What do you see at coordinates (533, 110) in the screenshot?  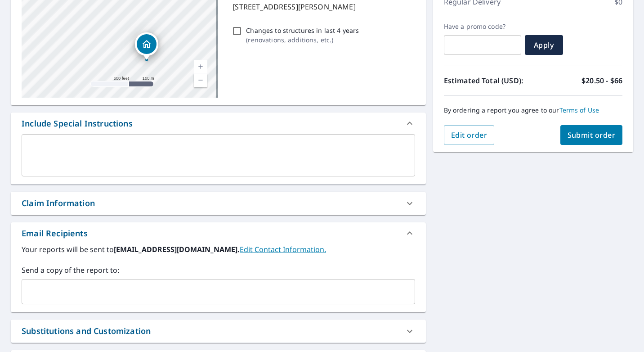 I see `p: By ordering a report you agree to our` at bounding box center [533, 110].